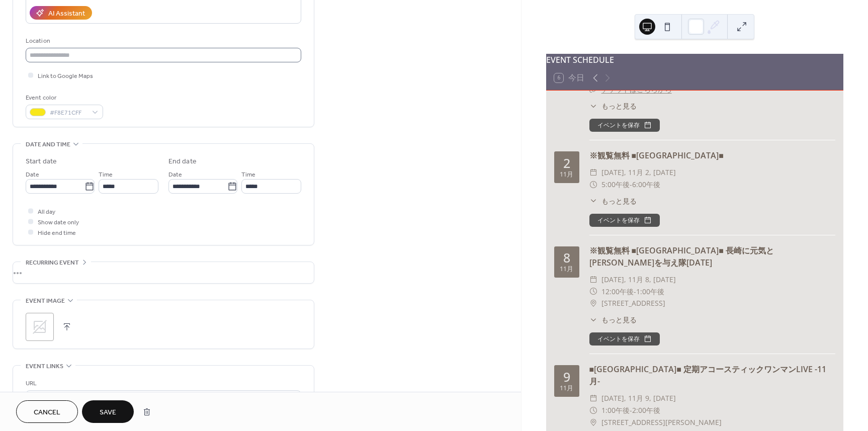 Image resolution: width=868 pixels, height=431 pixels. Describe the element at coordinates (63, 98) in the screenshot. I see `div: Event color` at that location.